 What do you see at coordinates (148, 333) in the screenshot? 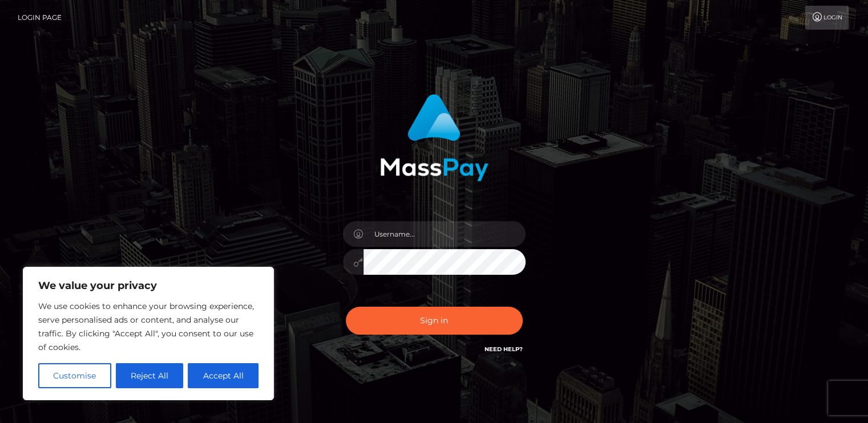
I see `div: We value your privacy` at bounding box center [148, 333].